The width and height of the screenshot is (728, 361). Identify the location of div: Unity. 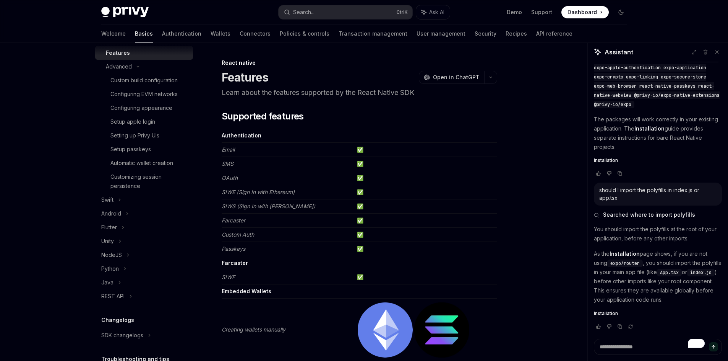
(107, 241).